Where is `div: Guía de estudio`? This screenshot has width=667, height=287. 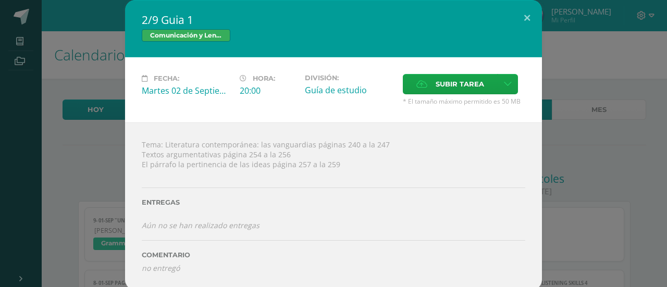
div: Guía de estudio is located at coordinates (350, 90).